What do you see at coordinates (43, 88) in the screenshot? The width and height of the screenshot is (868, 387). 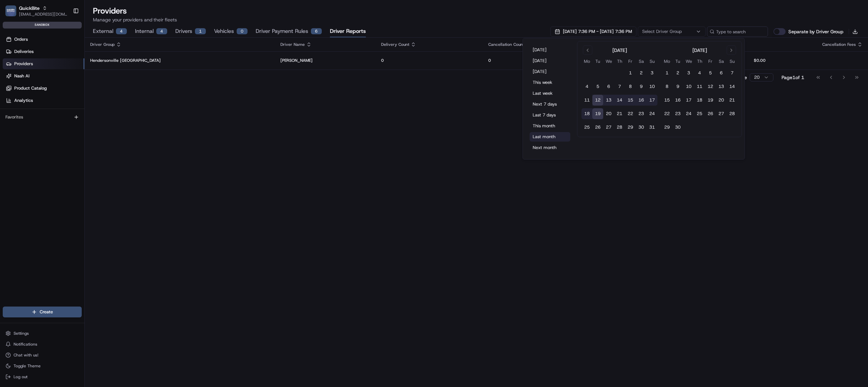 I see `a: Product Catalog` at bounding box center [43, 88].